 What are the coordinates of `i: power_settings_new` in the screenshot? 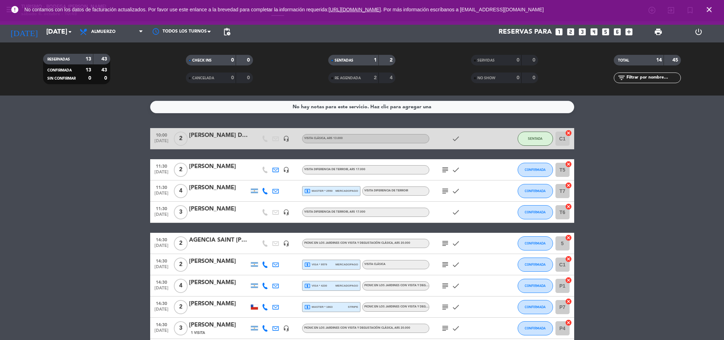 It's located at (699, 32).